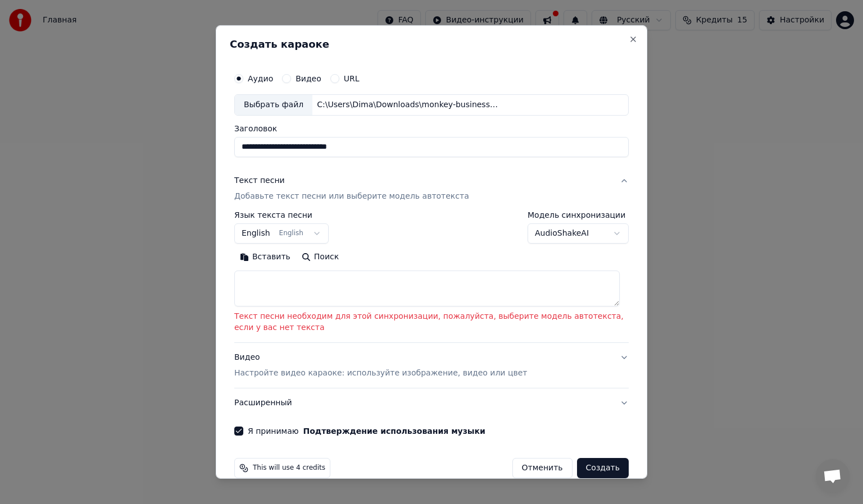 The height and width of the screenshot is (504, 863). Describe the element at coordinates (395, 431) in the screenshot. I see `button: Я принимаю` at that location.